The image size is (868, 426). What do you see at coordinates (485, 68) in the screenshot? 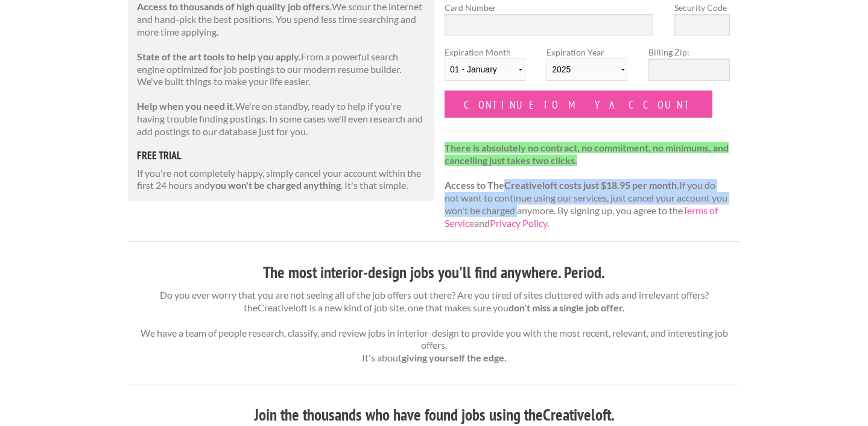
I see `label: Expiration Month` at bounding box center [485, 68].